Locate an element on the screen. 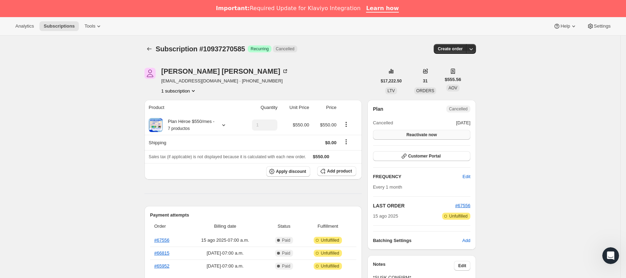  th: Quantity is located at coordinates (259, 107).